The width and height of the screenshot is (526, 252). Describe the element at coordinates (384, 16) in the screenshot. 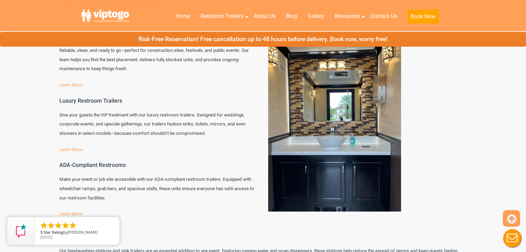

I see `a: Contact Us` at that location.